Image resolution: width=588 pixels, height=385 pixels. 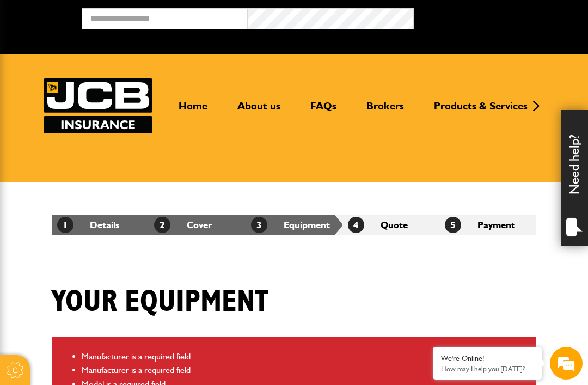 What do you see at coordinates (391, 225) in the screenshot?
I see `li: Quote` at bounding box center [391, 225].